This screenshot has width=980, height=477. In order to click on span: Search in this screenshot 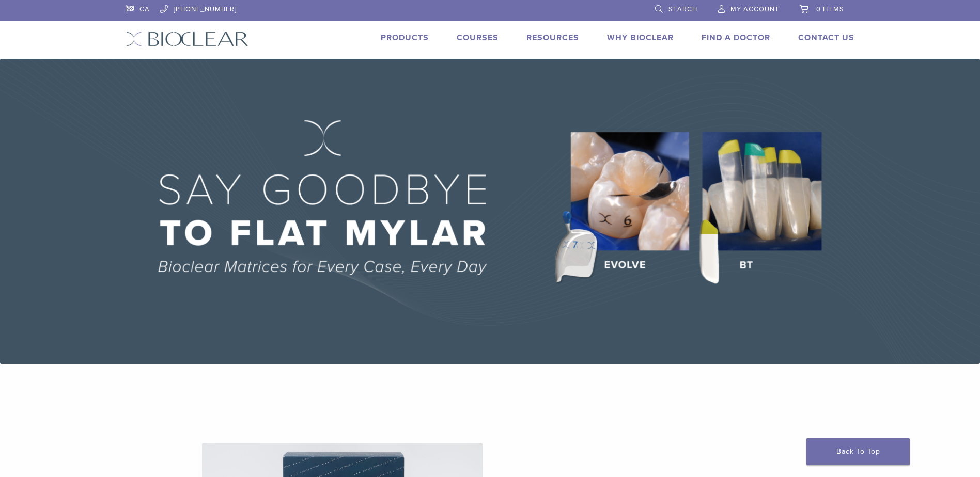, I will do `click(683, 10)`.